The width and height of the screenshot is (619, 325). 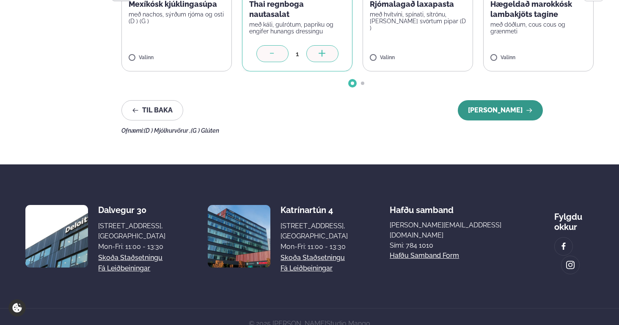 I want to click on span: (G ) Glúten, so click(x=205, y=131).